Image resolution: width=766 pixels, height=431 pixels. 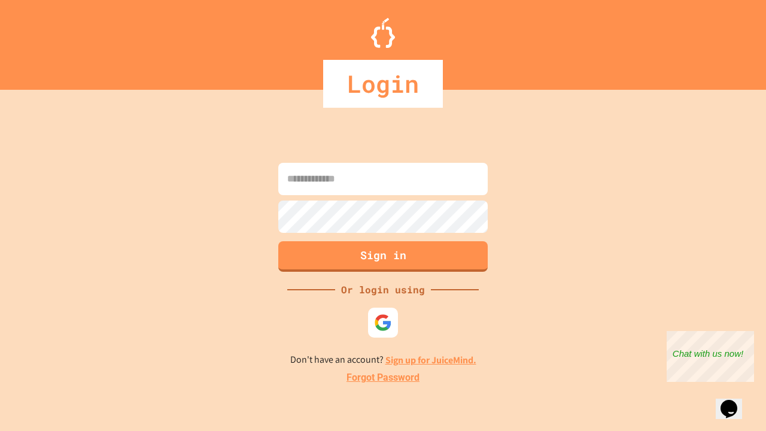 I want to click on button: Sign in, so click(x=383, y=256).